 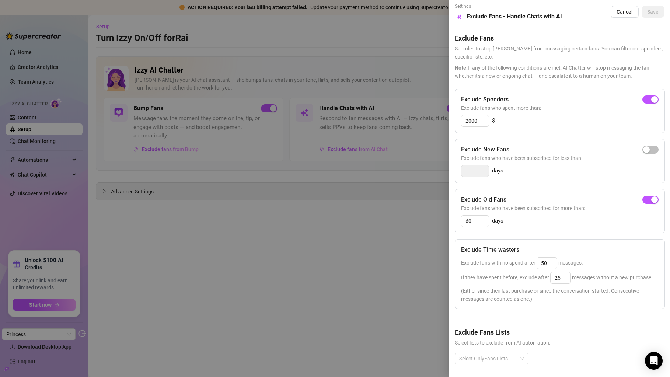 What do you see at coordinates (485, 100) in the screenshot?
I see `h5: Exclude Spenders` at bounding box center [485, 100].